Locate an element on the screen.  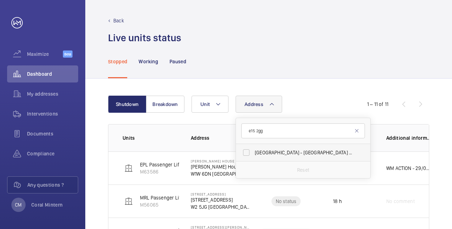
button: Address is located at coordinates (259, 104).